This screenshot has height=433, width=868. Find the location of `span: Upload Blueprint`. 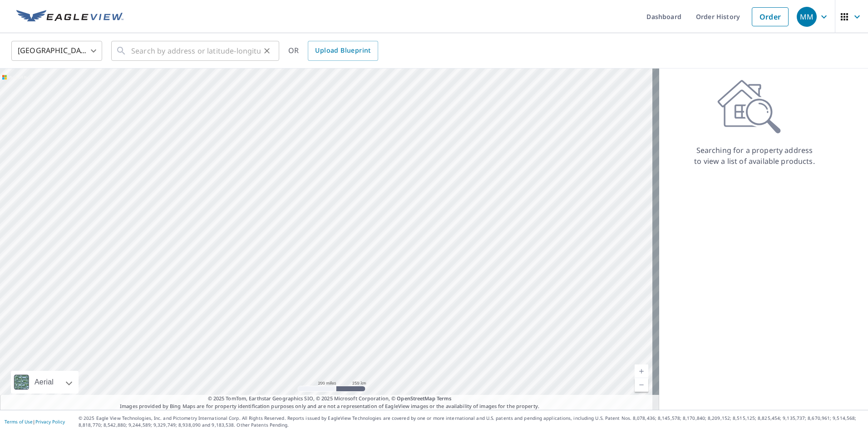

span: Upload Blueprint is located at coordinates (343, 50).